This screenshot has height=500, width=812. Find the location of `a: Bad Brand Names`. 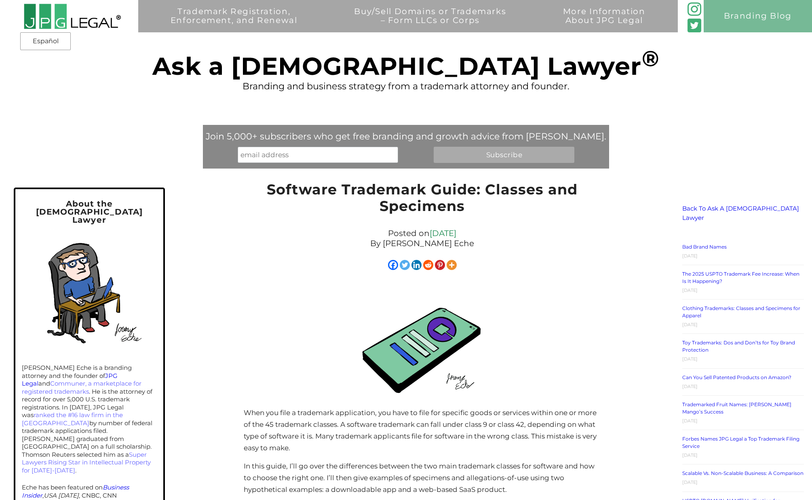

a: Bad Brand Names is located at coordinates (704, 246).